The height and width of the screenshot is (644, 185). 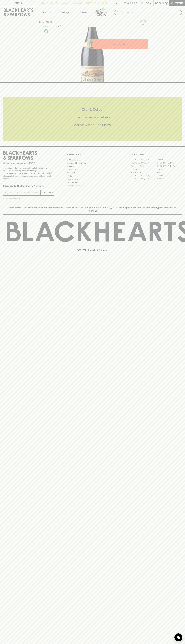 I want to click on h5: Uber Same-Day Delivery, so click(x=92, y=117).